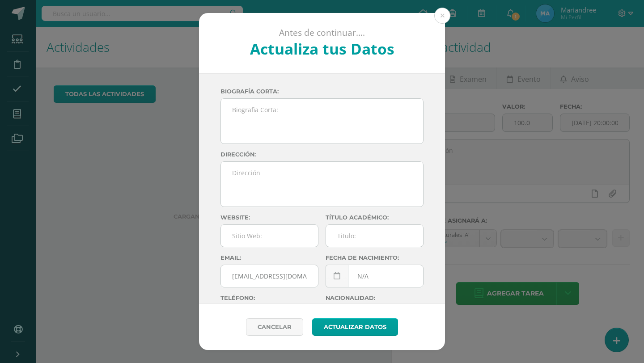  I want to click on h2: Actualiza tus Datos, so click(322, 49).